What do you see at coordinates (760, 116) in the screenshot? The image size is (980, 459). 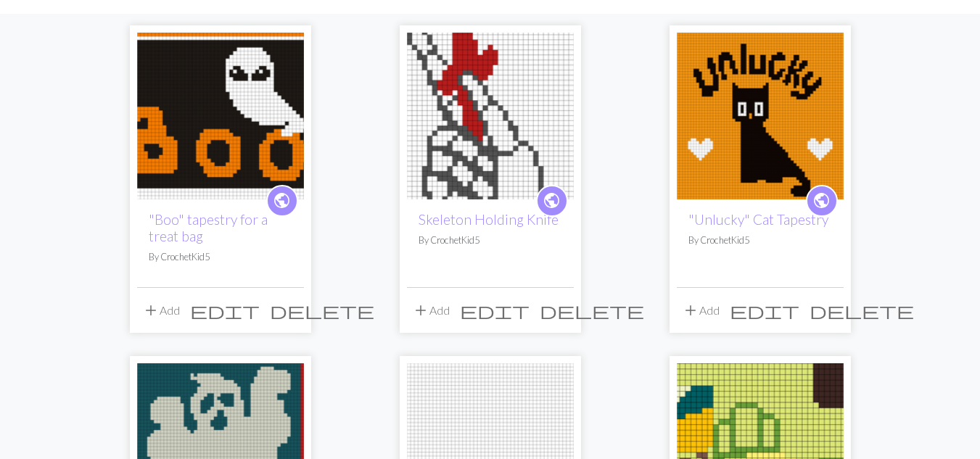 I see `img: "Unlucky" Cat Tapestry` at bounding box center [760, 116].